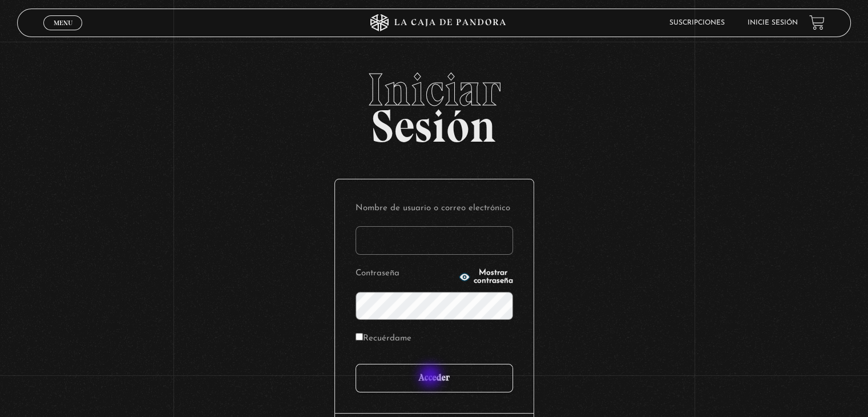 This screenshot has width=868, height=417. I want to click on a: Inicie sesión, so click(773, 23).